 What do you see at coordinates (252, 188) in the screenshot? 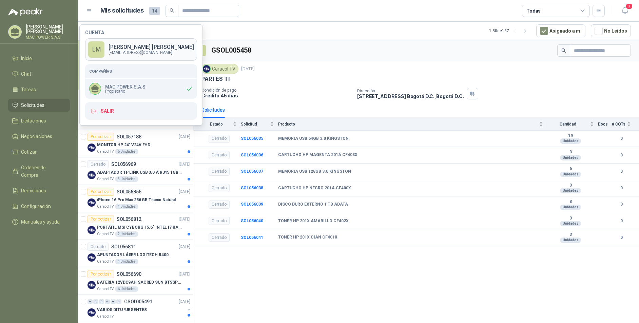
I see `a: SOL056038` at bounding box center [252, 188].